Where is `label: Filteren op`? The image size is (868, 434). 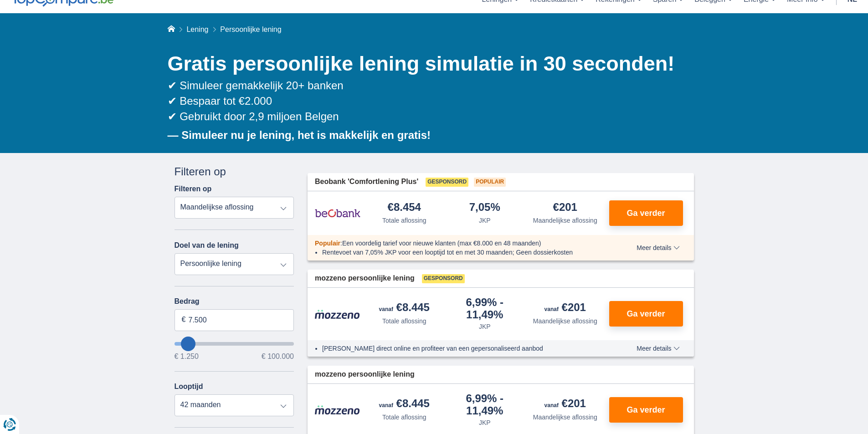 label: Filteren op is located at coordinates (193, 189).